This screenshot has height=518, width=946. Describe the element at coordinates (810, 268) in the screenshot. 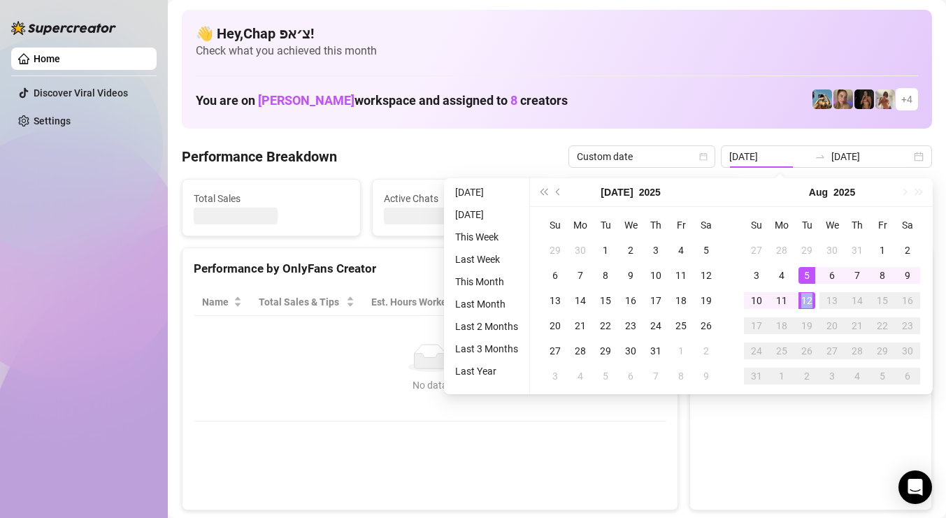

I see `div: Sales by OnlyFans Creator` at that location.